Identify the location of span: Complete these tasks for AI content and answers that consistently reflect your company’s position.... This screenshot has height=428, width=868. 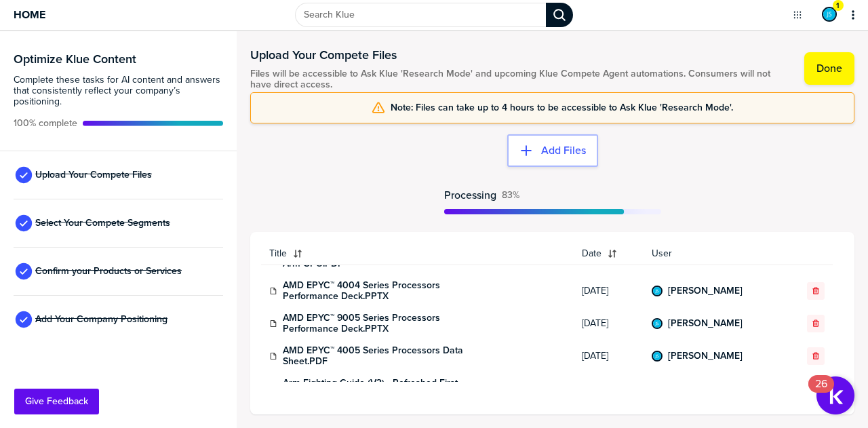
(118, 91).